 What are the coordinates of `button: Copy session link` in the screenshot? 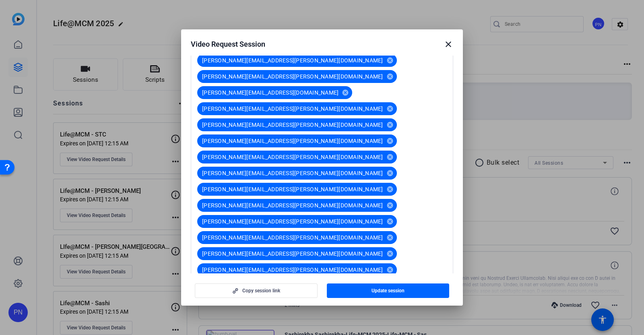 It's located at (256, 291).